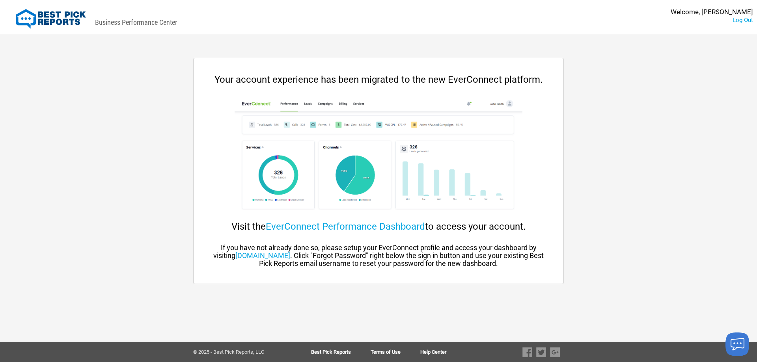  I want to click on a: Log Out, so click(743, 20).